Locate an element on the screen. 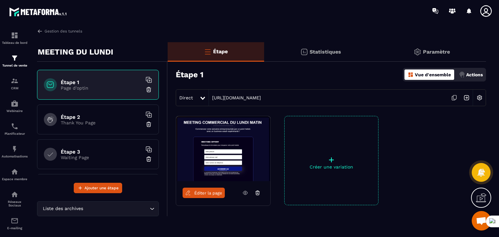 Image resolution: width=499 pixels, height=237 pixels. p: Webinaire is located at coordinates (15, 111).